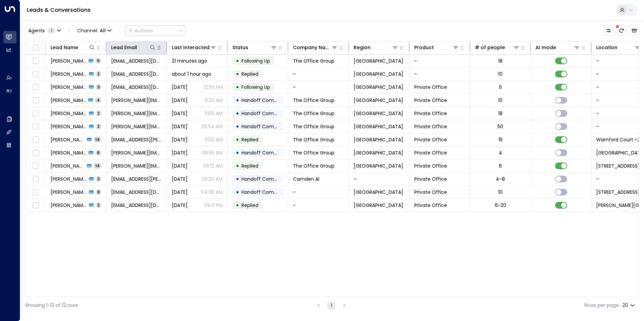  I want to click on span: 4, so click(98, 100).